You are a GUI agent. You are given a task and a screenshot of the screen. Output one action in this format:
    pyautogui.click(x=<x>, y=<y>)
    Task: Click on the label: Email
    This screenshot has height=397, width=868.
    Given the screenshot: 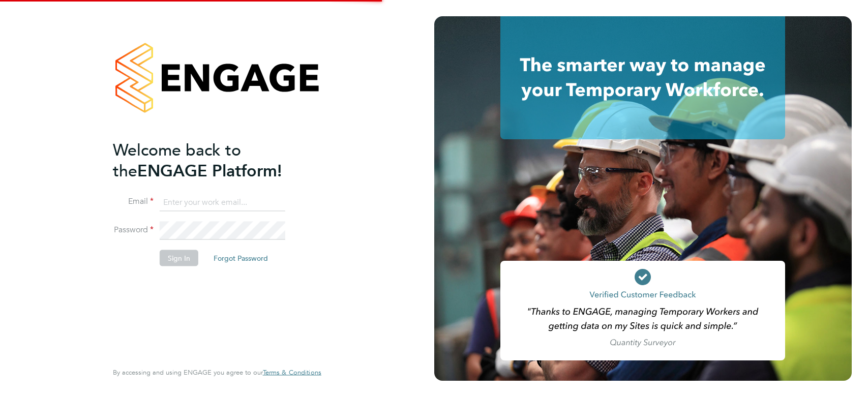 What is the action you would take?
    pyautogui.click(x=133, y=201)
    